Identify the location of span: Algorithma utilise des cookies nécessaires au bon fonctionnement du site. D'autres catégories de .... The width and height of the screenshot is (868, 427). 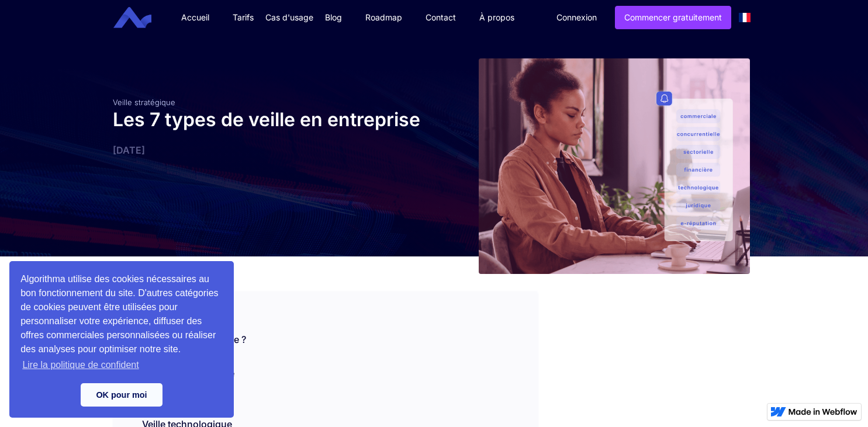
(122, 323).